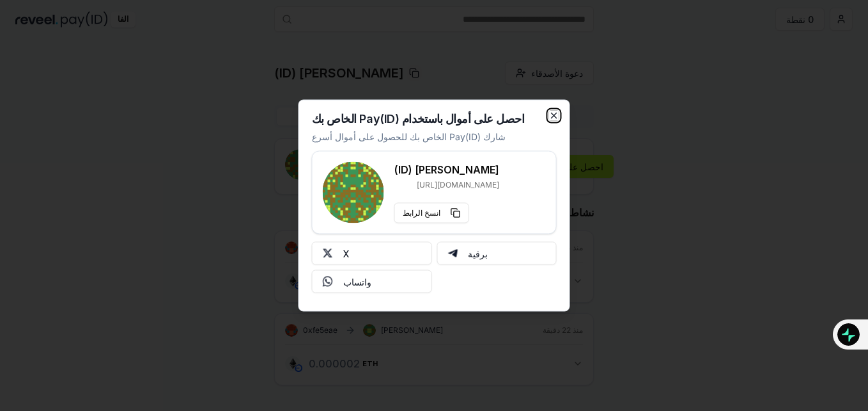  What do you see at coordinates (497, 253) in the screenshot?
I see `button: برقية` at bounding box center [497, 253].